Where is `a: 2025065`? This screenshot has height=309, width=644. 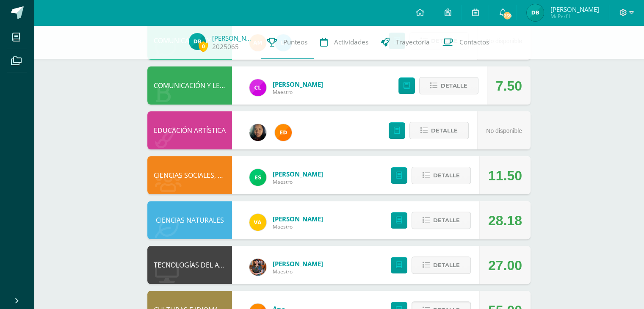
a: 2025065 is located at coordinates (225, 47).